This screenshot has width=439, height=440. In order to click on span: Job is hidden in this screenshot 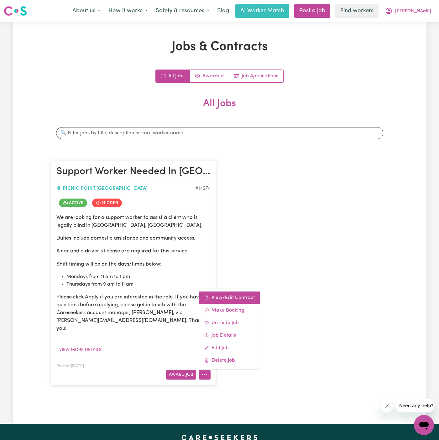, I will do `click(107, 203)`.